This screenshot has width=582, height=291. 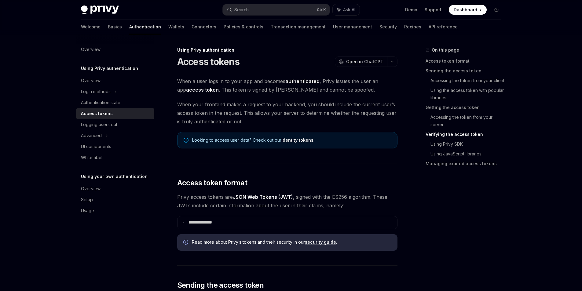 I want to click on button: Search...CtrlK, so click(x=276, y=10).